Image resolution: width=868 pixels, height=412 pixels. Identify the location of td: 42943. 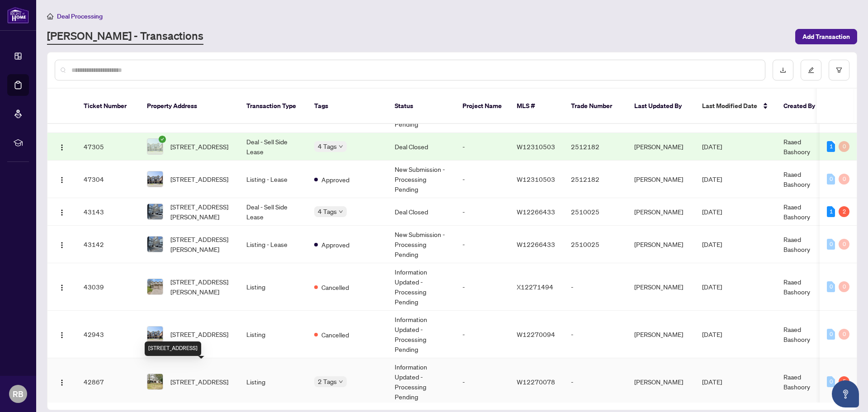
(108, 334).